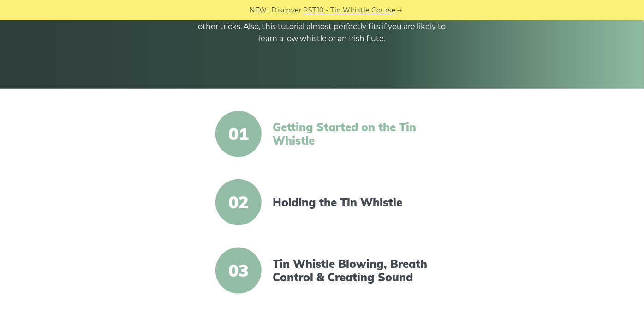 Image resolution: width=644 pixels, height=309 pixels. What do you see at coordinates (238, 203) in the screenshot?
I see `span: 02` at bounding box center [238, 203].